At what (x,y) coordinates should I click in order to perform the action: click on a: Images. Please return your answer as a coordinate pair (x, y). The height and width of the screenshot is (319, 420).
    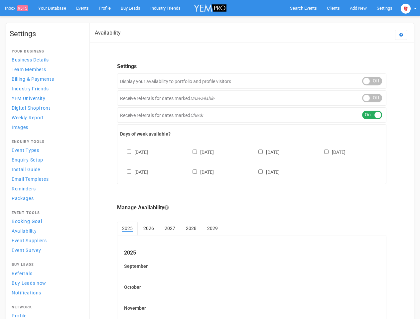
    Looking at the image, I should click on (46, 127).